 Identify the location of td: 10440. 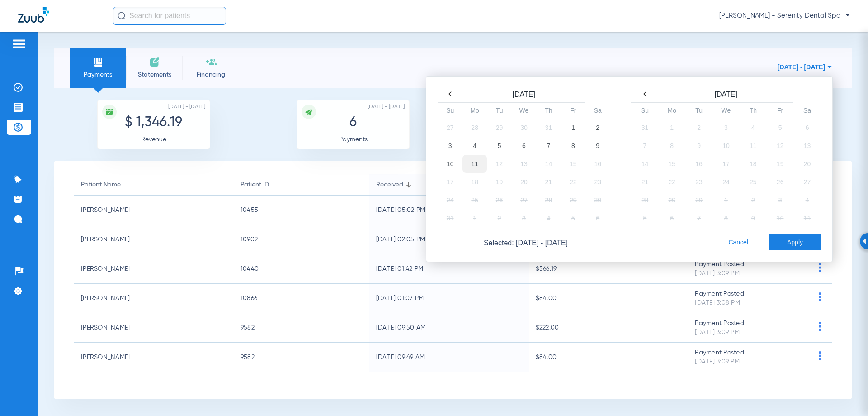
(301, 268).